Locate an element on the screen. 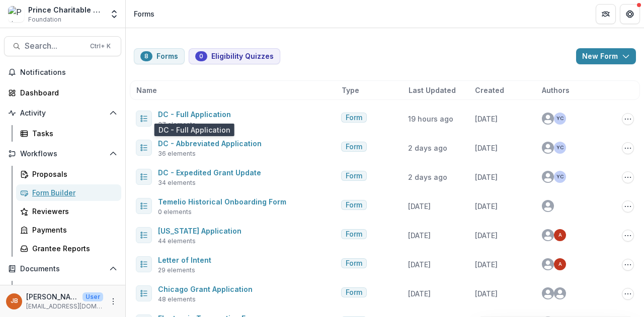  div: Proposals is located at coordinates (72, 174).